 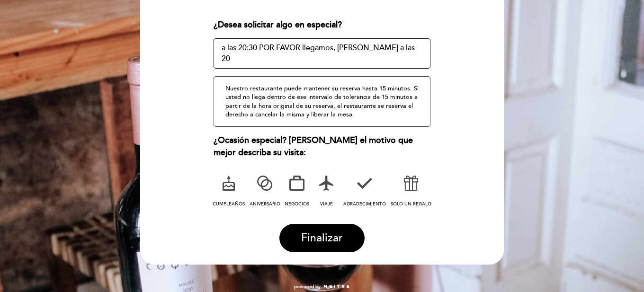 What do you see at coordinates (322, 287) in the screenshot?
I see `a: powered by` at bounding box center [322, 287].